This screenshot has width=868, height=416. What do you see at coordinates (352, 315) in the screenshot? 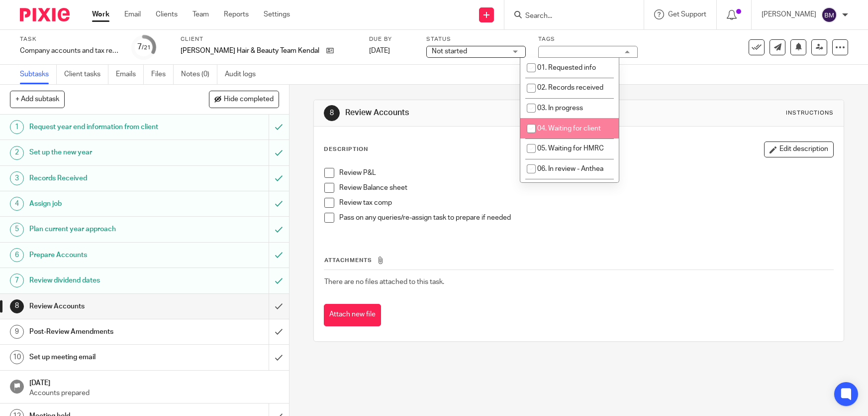
I see `button: Attach new file` at bounding box center [352, 315].